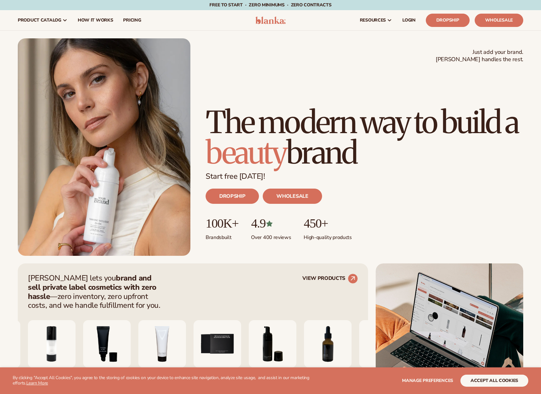  I want to click on span: product catalog, so click(39, 20).